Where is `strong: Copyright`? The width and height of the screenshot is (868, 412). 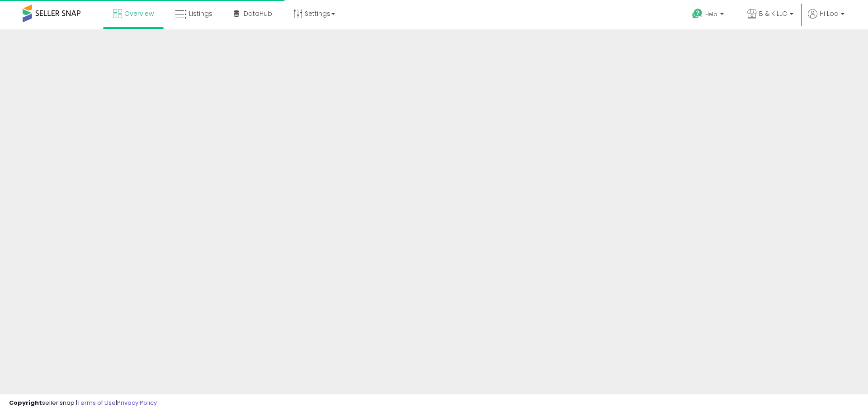
strong: Copyright is located at coordinates (26, 402).